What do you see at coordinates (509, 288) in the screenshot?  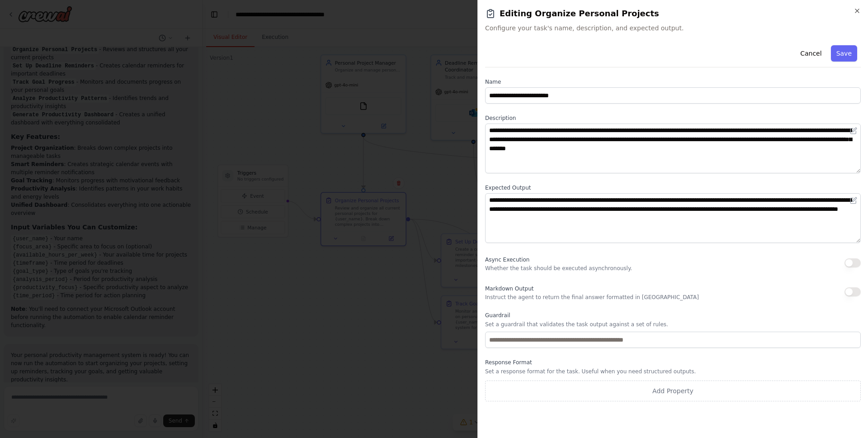 I see `span: Markdown Output` at bounding box center [509, 288].